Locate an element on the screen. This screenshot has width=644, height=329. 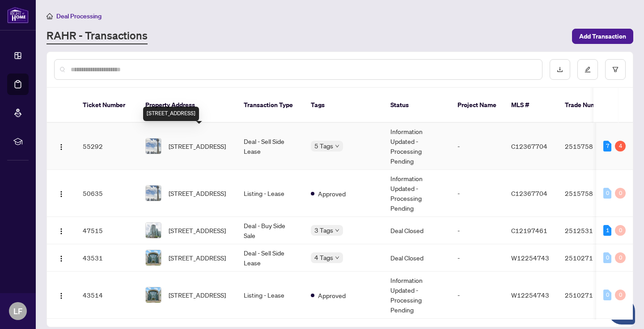
span: LF is located at coordinates (18, 311).